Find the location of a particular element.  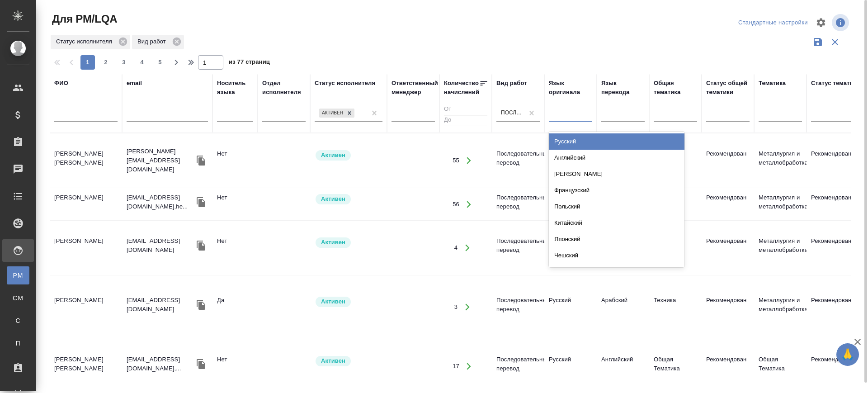

span: Для PM/LQA is located at coordinates (83, 19).